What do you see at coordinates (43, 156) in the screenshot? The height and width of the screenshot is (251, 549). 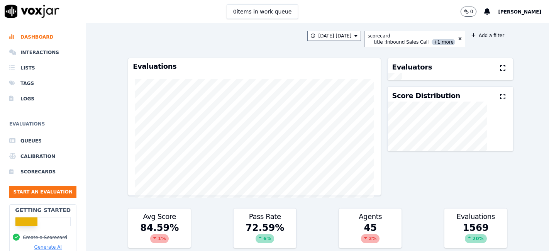 I see `li: Calibration` at bounding box center [43, 156].